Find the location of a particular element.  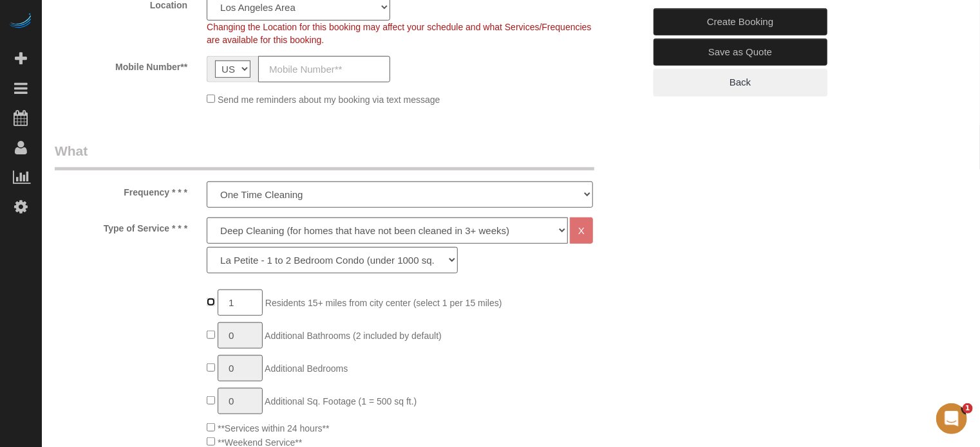

a: Automaid Logo is located at coordinates (21, 22).